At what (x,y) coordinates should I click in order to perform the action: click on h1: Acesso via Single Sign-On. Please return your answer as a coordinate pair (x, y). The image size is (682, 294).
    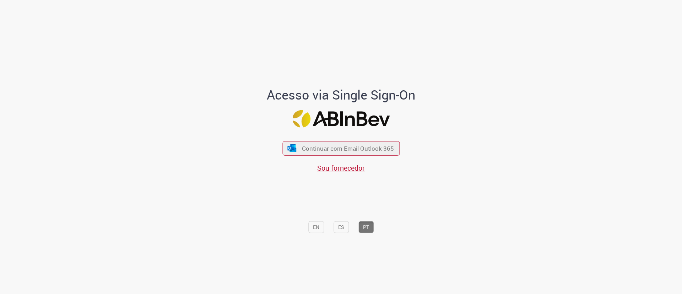
    Looking at the image, I should click on (341, 95).